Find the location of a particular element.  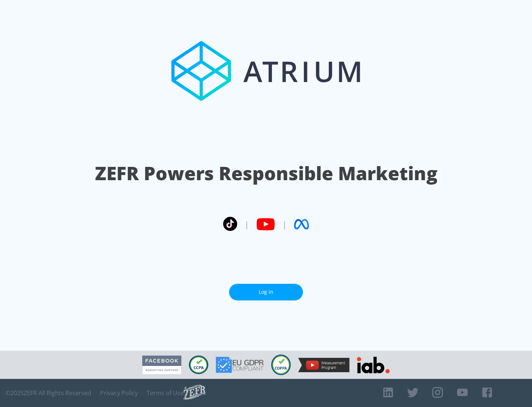

span: © 2025 ZEFR All Rights Reserved is located at coordinates (49, 393).